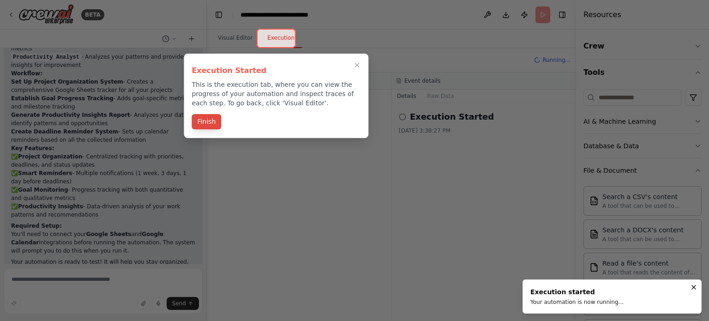 The height and width of the screenshot is (321, 709). I want to click on div: Your automation is now running..., so click(577, 302).